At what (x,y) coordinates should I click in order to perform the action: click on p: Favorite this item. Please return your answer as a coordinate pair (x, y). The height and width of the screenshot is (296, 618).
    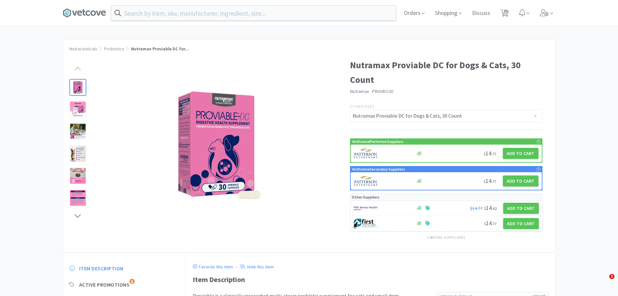
    Looking at the image, I should click on (215, 266).